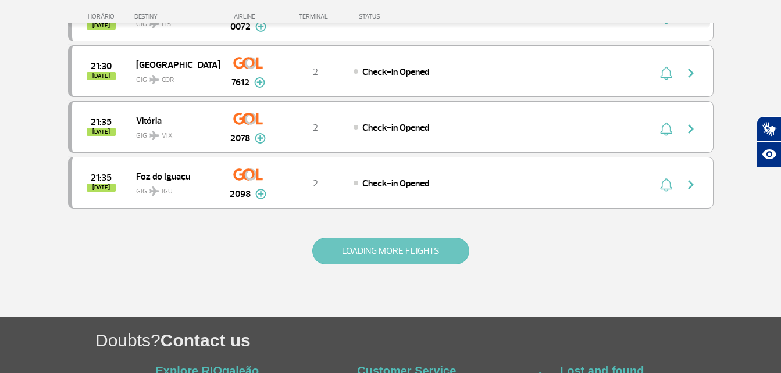  Describe the element at coordinates (173, 120) in the screenshot. I see `span: Vitória` at that location.